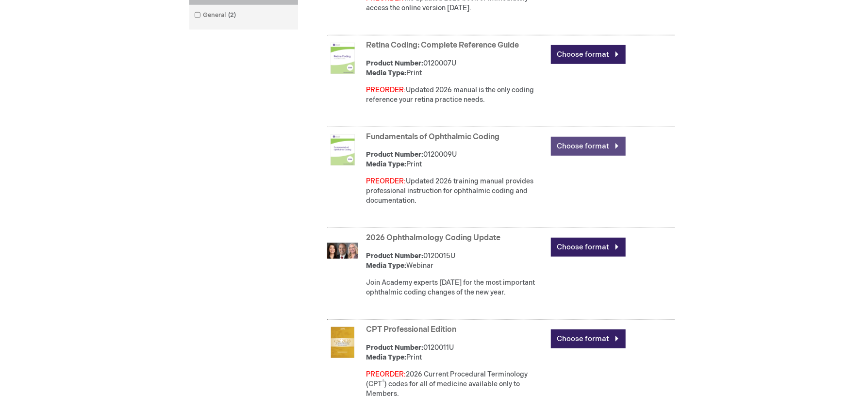 This screenshot has width=864, height=410. What do you see at coordinates (456, 95) in the screenshot?
I see `p: Updated 2026 manual is the only coding reference your retina practice needs.` at bounding box center [456, 95].